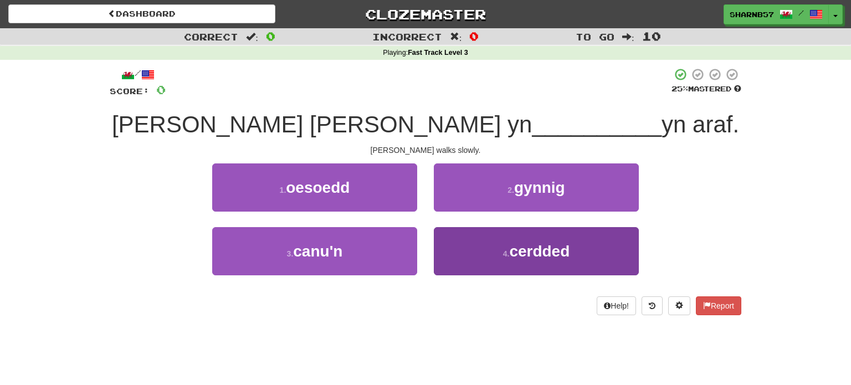  What do you see at coordinates (536, 187) in the screenshot?
I see `button: 2.gynnig` at bounding box center [536, 187].